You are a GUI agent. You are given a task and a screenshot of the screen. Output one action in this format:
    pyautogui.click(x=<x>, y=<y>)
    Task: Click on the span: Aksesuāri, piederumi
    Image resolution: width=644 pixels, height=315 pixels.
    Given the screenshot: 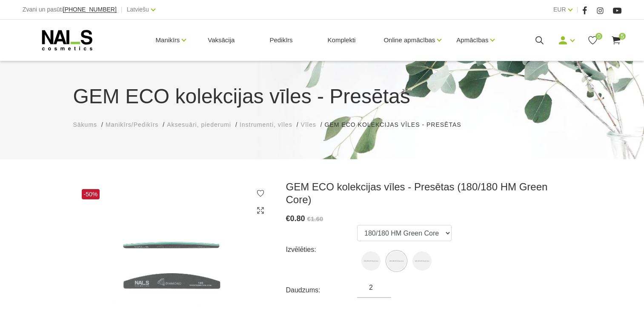 What is the action you would take?
    pyautogui.click(x=199, y=125)
    